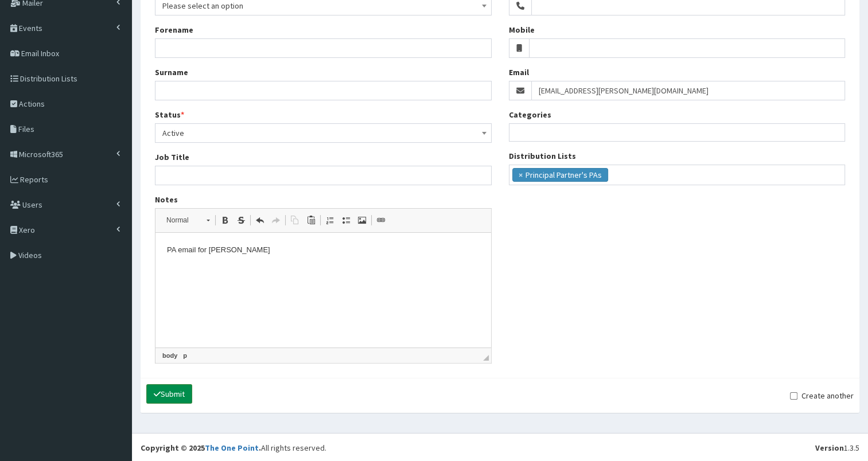 This screenshot has width=868, height=461. Describe the element at coordinates (169, 115) in the screenshot. I see `label: Status` at that location.